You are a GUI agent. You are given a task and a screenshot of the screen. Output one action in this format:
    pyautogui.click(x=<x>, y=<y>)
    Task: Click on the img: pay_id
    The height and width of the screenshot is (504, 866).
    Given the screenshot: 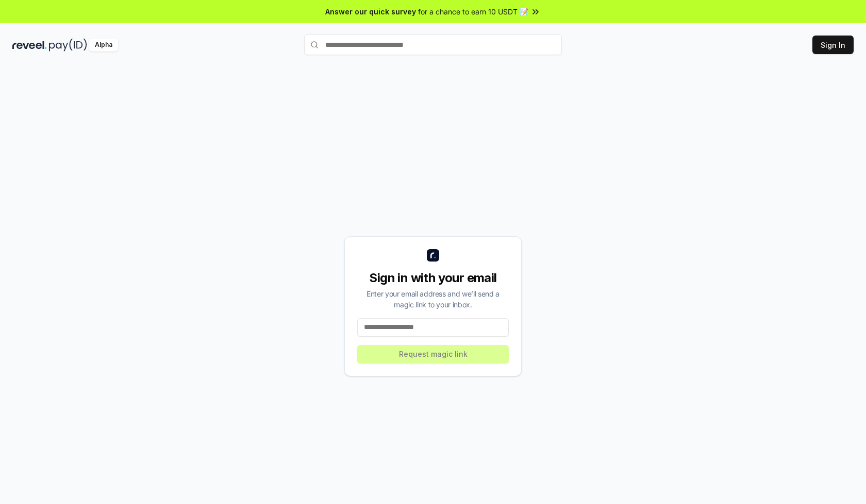 What is the action you would take?
    pyautogui.click(x=68, y=45)
    